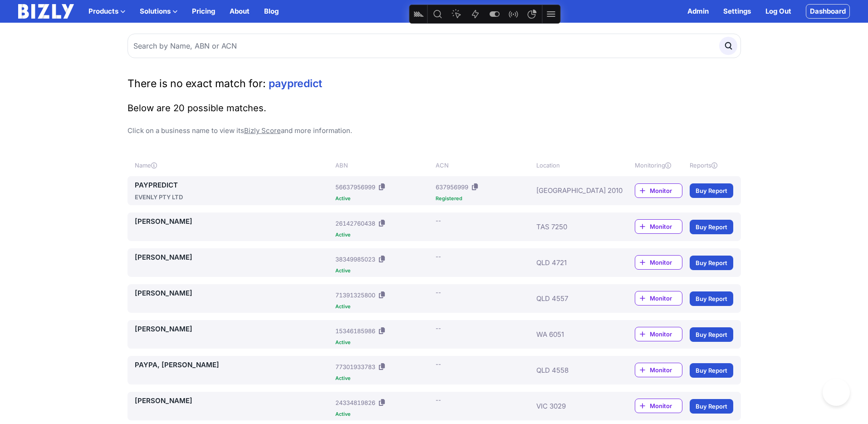  Describe the element at coordinates (434, 131) in the screenshot. I see `p: Click on a business name to view its and more information.` at that location.